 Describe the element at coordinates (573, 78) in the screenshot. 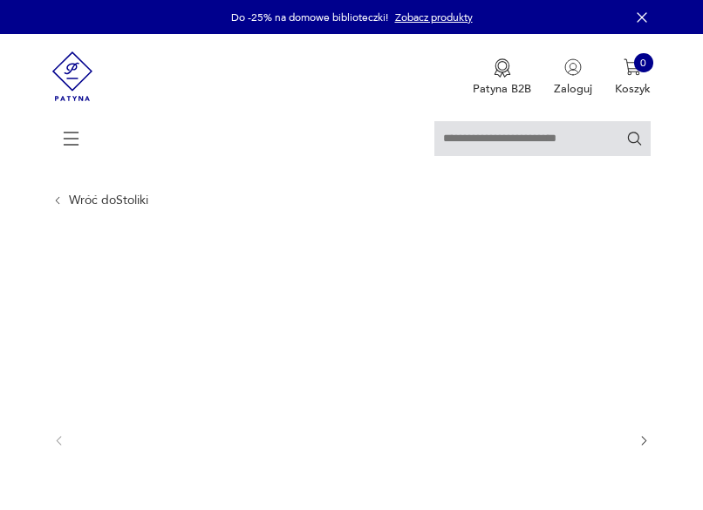

I see `button: Zaloguj` at that location.